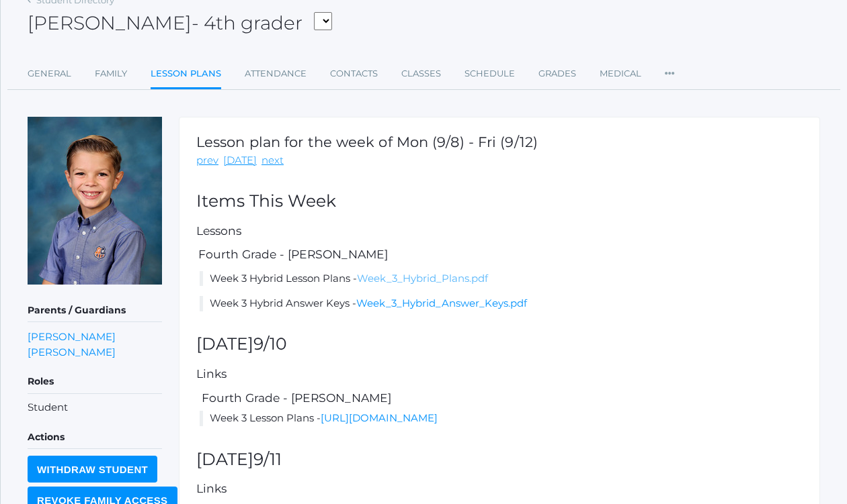 Image resolution: width=847 pixels, height=504 pixels. Describe the element at coordinates (95, 201) in the screenshot. I see `img: James Bernardi` at that location.